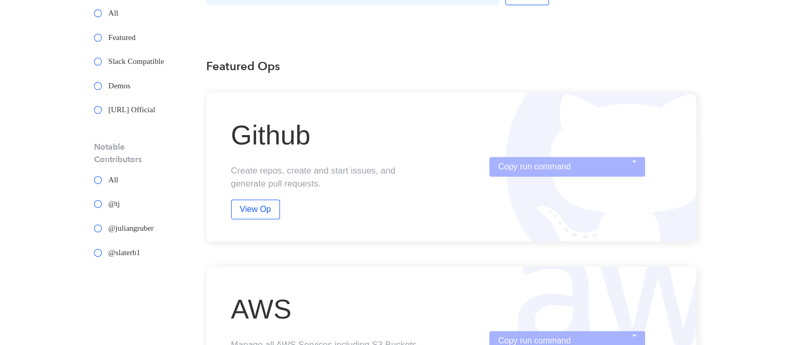 This screenshot has height=345, width=790. I want to click on label: Featured, so click(115, 37).